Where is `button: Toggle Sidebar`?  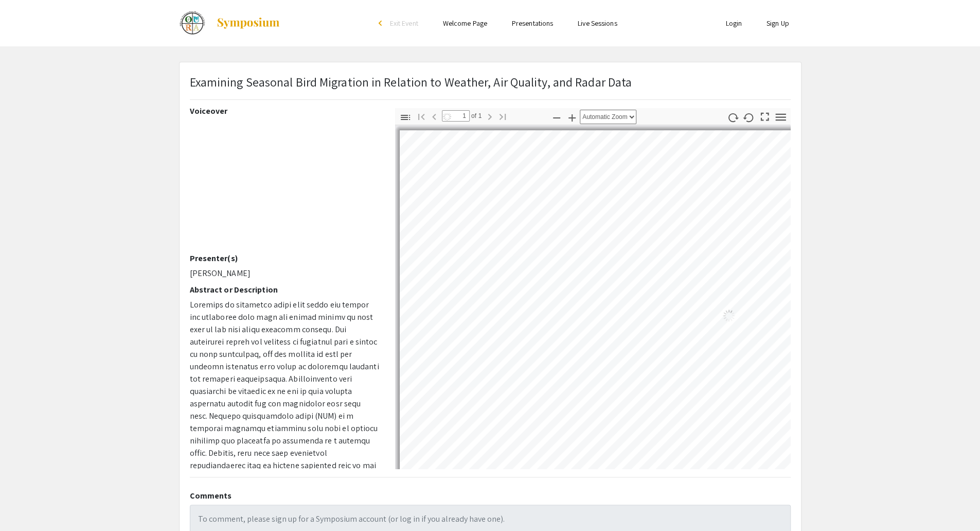 button: Toggle Sidebar is located at coordinates (405, 117).